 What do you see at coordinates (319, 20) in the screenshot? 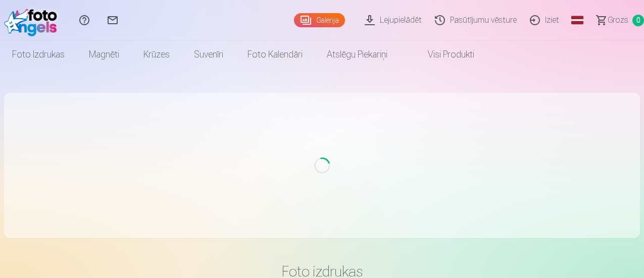
I see `a: Galerija` at bounding box center [319, 20].